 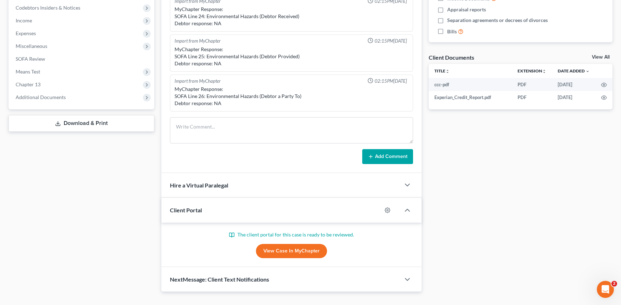 What do you see at coordinates (451, 57) in the screenshot?
I see `div: Client Documents` at bounding box center [451, 57].